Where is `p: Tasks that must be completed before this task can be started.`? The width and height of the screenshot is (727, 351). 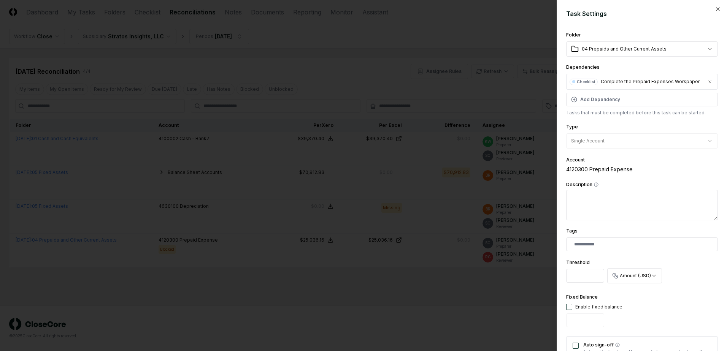
p: Tasks that must be completed before this task can be started. is located at coordinates (642, 113).